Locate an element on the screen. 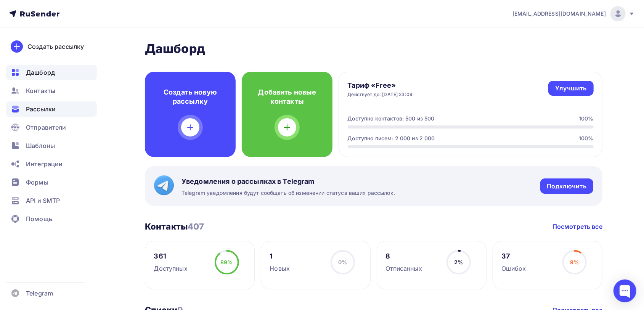  div: 37 is located at coordinates (514, 256).